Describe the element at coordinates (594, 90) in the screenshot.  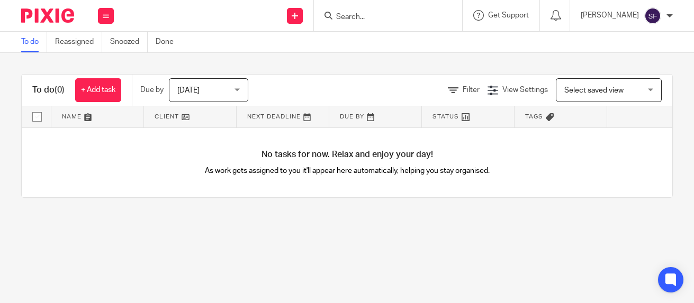
I see `span: Select saved view` at that location.